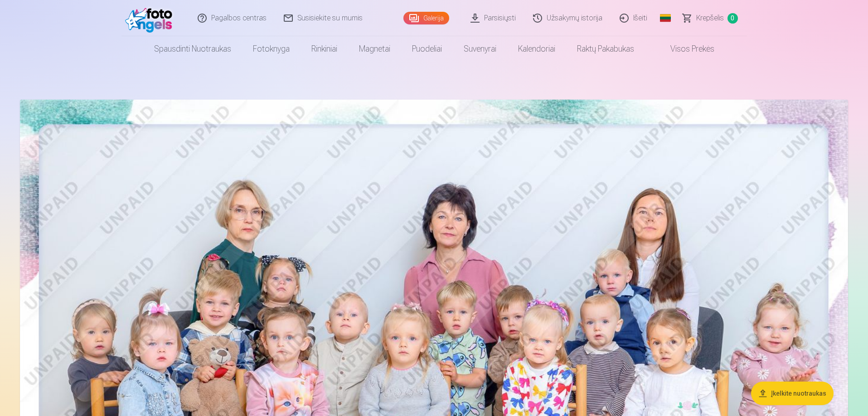  What do you see at coordinates (374, 49) in the screenshot?
I see `a: Magnetai` at bounding box center [374, 49].